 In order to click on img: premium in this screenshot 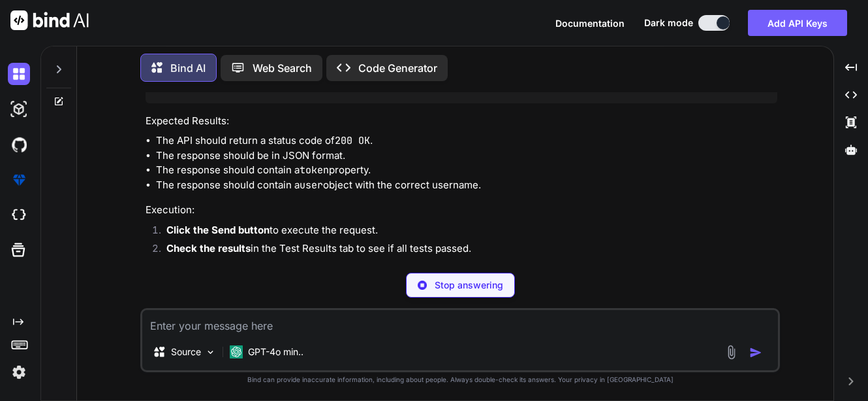, I will do `click(19, 180)`.